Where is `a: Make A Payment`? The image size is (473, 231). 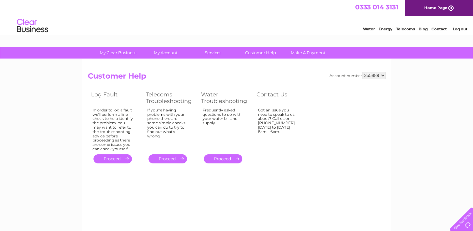
a: Make A Payment is located at coordinates (308, 53).